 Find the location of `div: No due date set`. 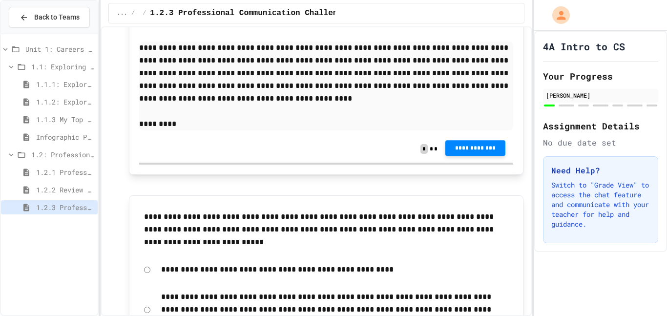

div: No due date set is located at coordinates (600, 143).